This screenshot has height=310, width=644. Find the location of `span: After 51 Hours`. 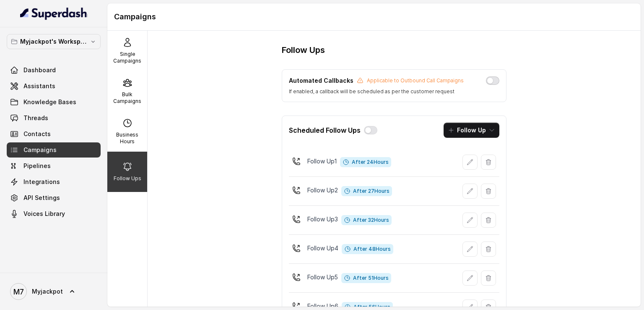

span: After 51 Hours is located at coordinates (367, 278).